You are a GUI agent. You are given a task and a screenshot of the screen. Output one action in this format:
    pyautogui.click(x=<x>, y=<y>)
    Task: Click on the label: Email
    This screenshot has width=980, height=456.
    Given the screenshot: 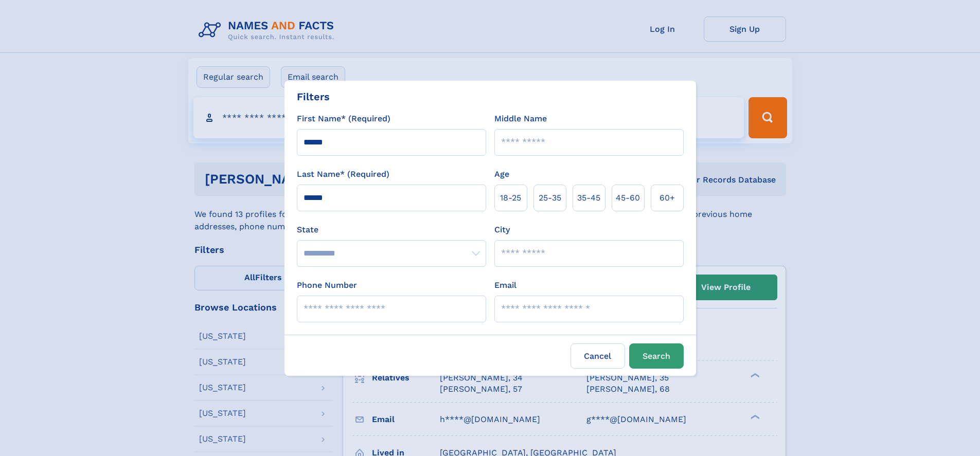 What is the action you would take?
    pyautogui.click(x=505, y=285)
    